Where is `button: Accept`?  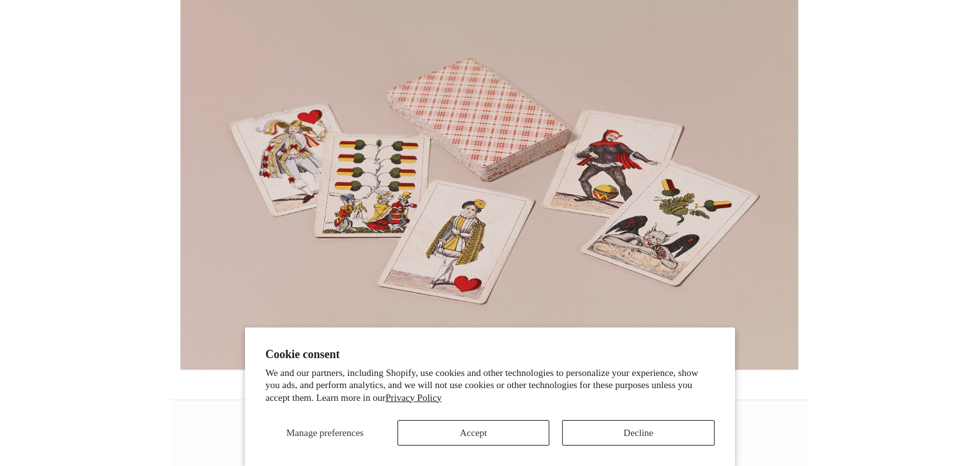
button: Accept is located at coordinates (474, 433).